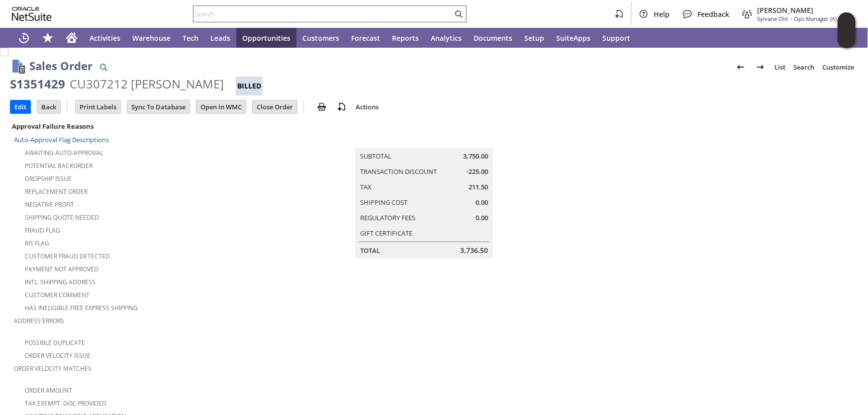 The height and width of the screenshot is (415, 868). I want to click on img: Quick Find, so click(104, 67).